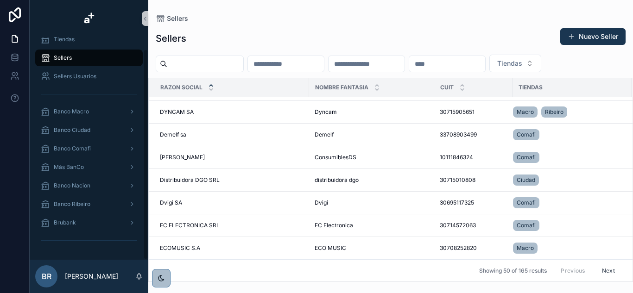 The image size is (633, 293). I want to click on span: ConsumiblesDS, so click(336, 158).